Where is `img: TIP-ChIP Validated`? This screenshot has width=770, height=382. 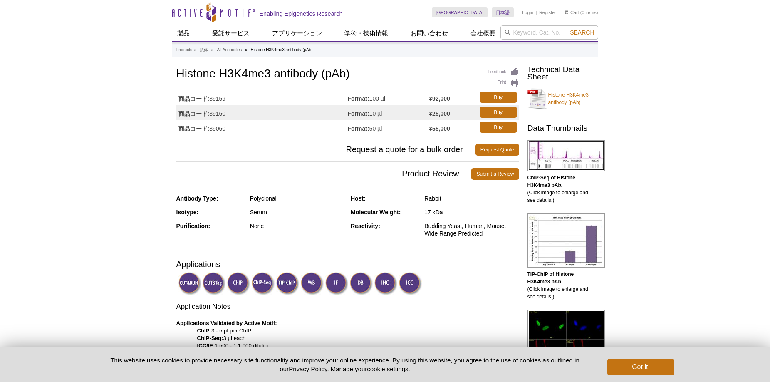
img: TIP-ChIP Validated is located at coordinates (287, 283).